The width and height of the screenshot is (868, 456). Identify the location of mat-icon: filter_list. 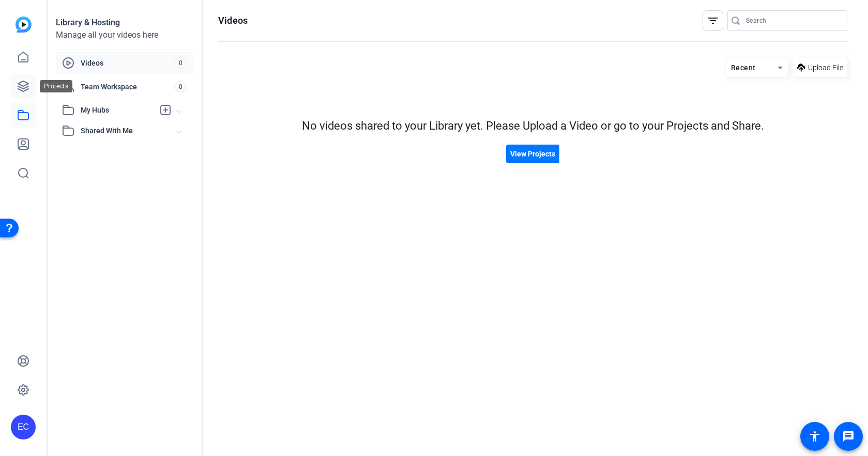
(713, 21).